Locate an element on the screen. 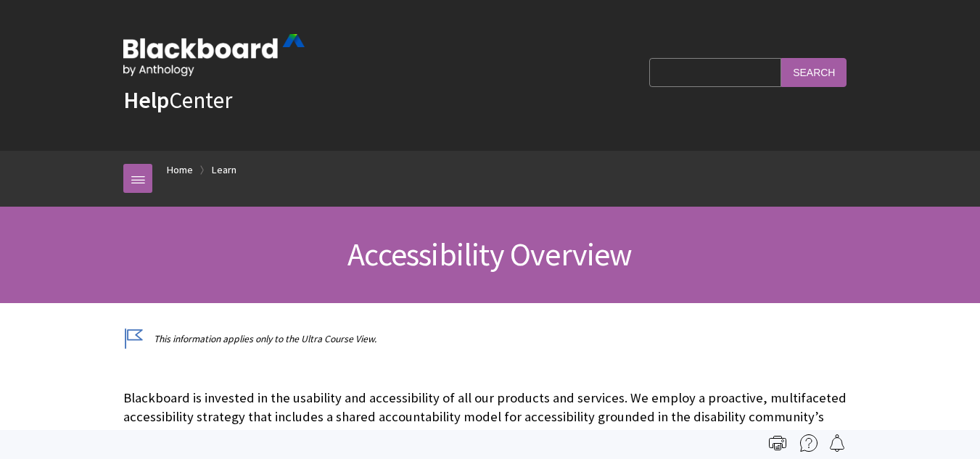 The image size is (980, 459). span: Accessibility Overview is located at coordinates (490, 254).